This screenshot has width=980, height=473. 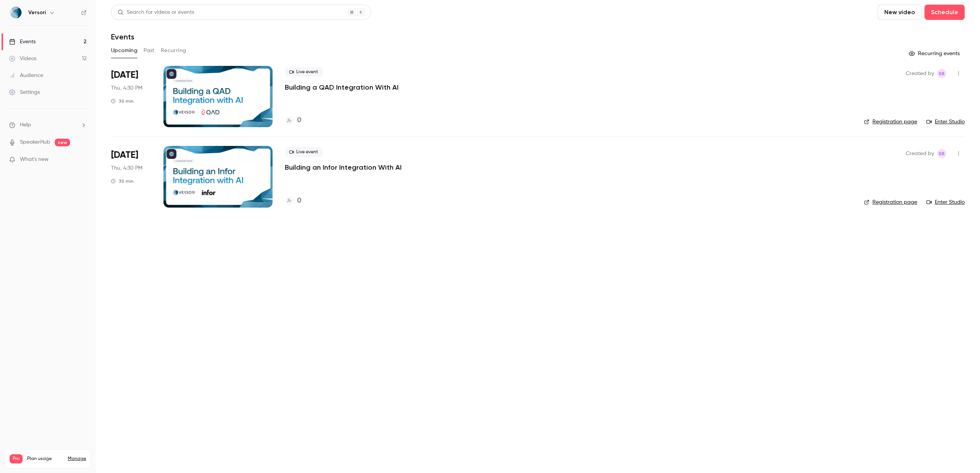 What do you see at coordinates (62, 142) in the screenshot?
I see `span: new` at bounding box center [62, 142].